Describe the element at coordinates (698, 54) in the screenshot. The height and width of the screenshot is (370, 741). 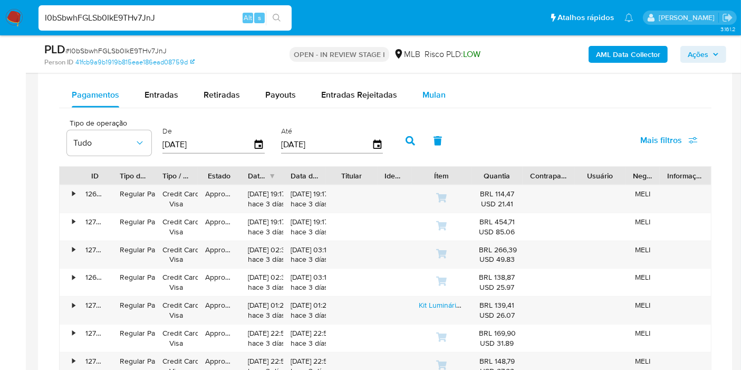
I see `span: Ações` at that location.